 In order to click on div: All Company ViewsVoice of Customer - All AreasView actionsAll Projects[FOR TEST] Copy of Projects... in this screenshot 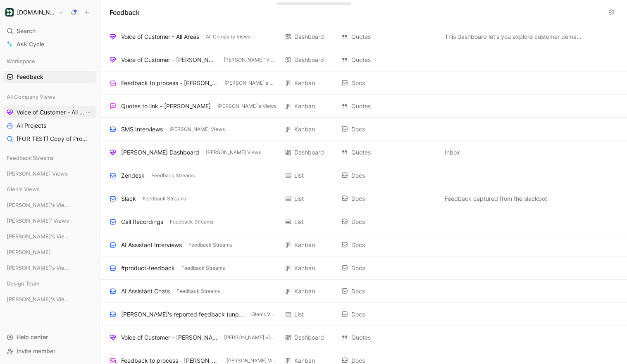, I will do `click(50, 118)`.